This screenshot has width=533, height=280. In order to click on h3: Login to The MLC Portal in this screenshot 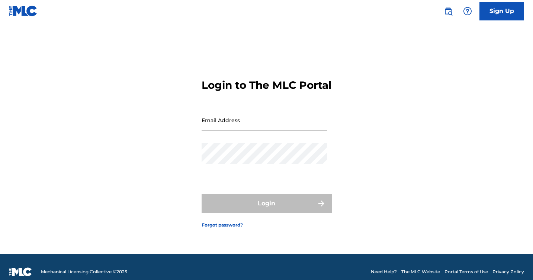, I will do `click(266, 85)`.